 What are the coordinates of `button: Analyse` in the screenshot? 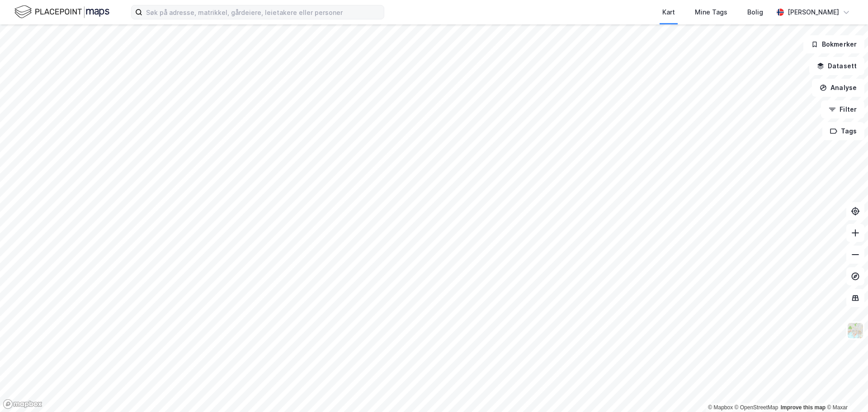 It's located at (839, 88).